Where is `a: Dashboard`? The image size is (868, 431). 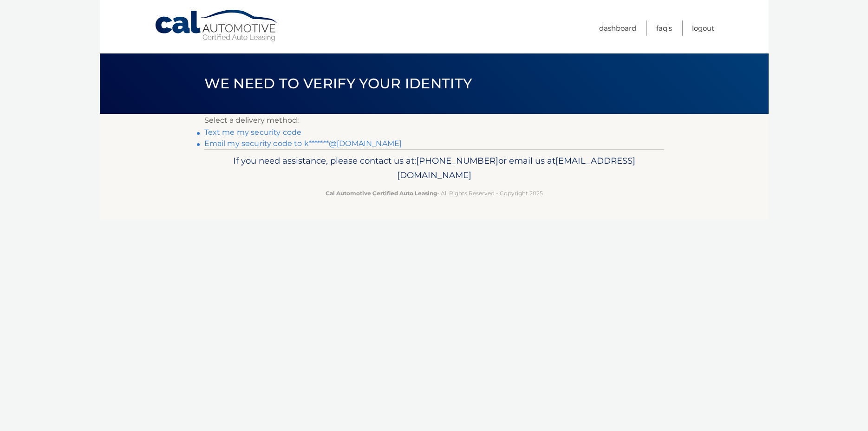 a: Dashboard is located at coordinates (618, 28).